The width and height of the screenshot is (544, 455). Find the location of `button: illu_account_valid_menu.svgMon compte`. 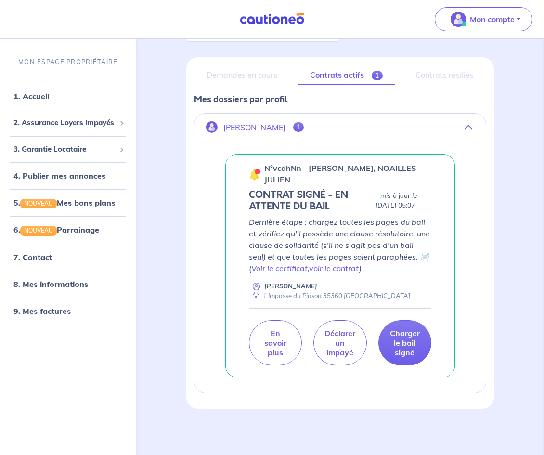

button: illu_account_valid_menu.svgMon compte is located at coordinates (483, 19).